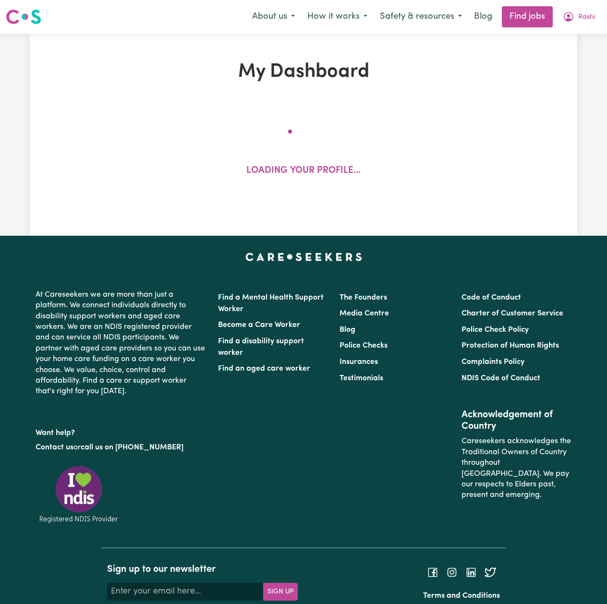 The height and width of the screenshot is (604, 607). Describe the element at coordinates (364, 346) in the screenshot. I see `a: Police Checks` at that location.